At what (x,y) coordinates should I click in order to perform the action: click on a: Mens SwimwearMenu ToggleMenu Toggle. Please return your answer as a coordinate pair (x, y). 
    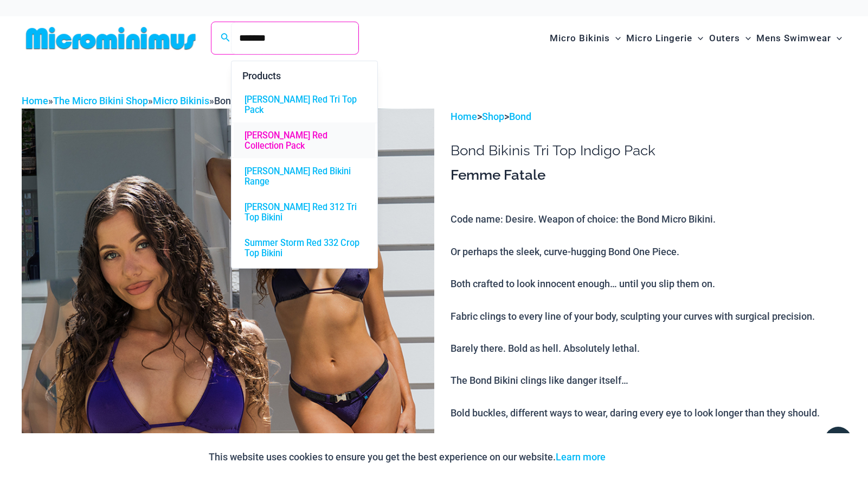
    Looking at the image, I should click on (799, 38).